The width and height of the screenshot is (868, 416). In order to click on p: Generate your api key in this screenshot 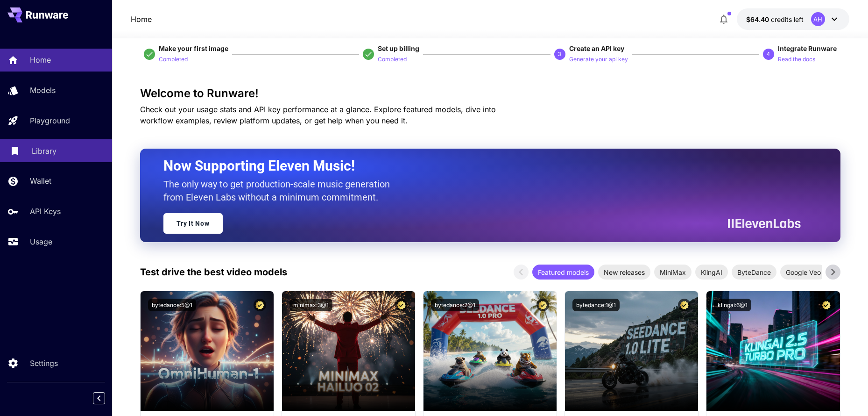, I will do `click(598, 59)`.